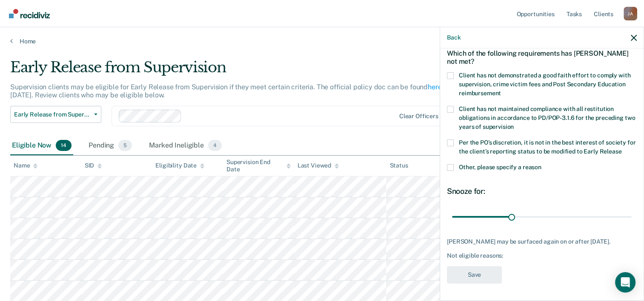  What do you see at coordinates (42, 146) in the screenshot?
I see `div: Eligible Now` at bounding box center [42, 146].